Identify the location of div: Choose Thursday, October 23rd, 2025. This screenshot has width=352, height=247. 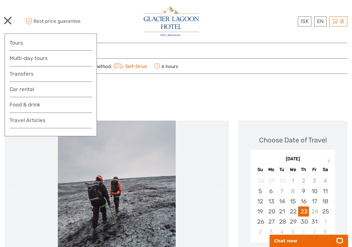
(304, 212).